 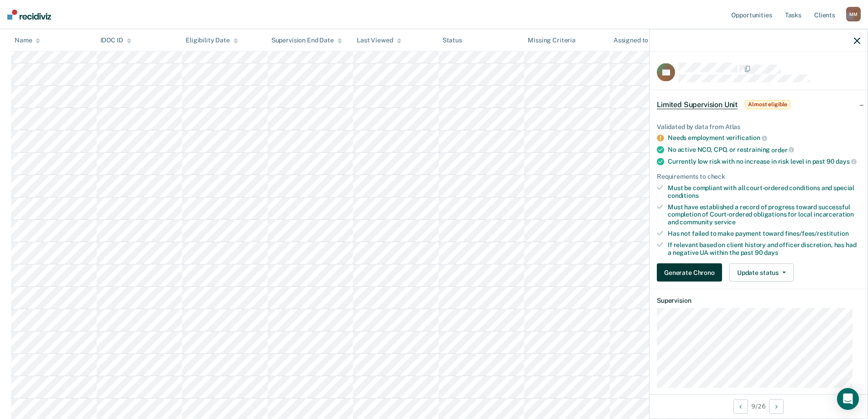 What do you see at coordinates (764, 215) in the screenshot?
I see `div: Must have established a record of progress toward successful completion of Court-ordered obligati...` at bounding box center [764, 215].